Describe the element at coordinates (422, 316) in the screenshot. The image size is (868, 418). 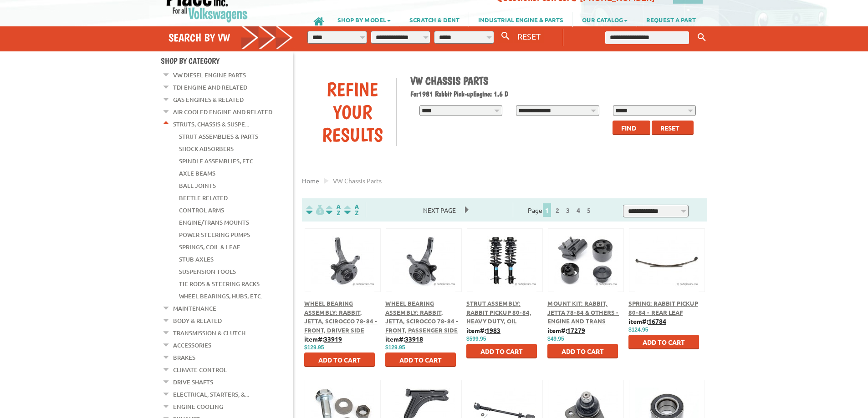
I see `span: Wheel Bearing Assembly: Rabbit, Jetta, Scirocco 78-84 - Front, Passenger Side` at that location.